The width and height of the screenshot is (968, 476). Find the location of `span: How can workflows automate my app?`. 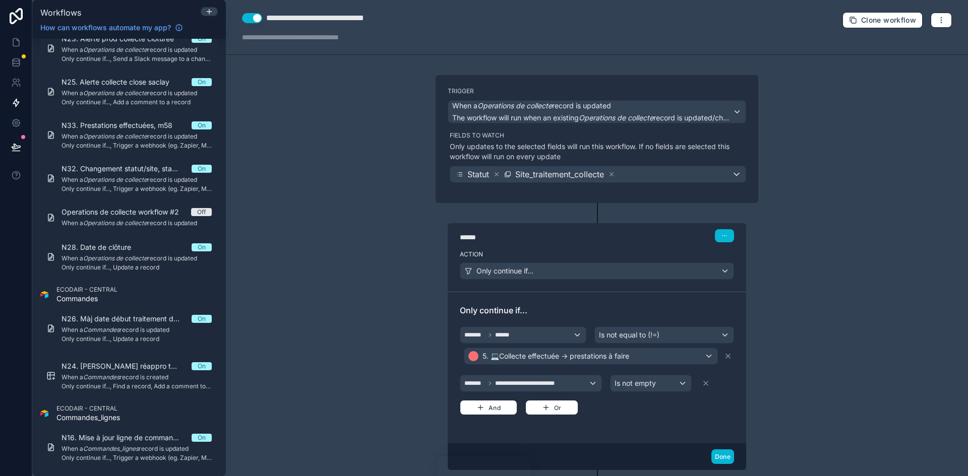

span: How can workflows automate my app? is located at coordinates (105, 28).